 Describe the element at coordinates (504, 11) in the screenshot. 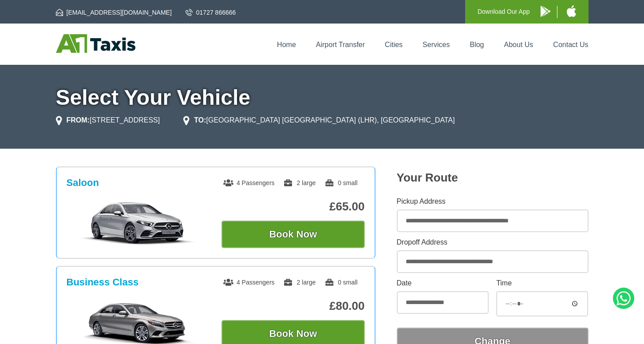

I see `p: Download Our App` at that location.